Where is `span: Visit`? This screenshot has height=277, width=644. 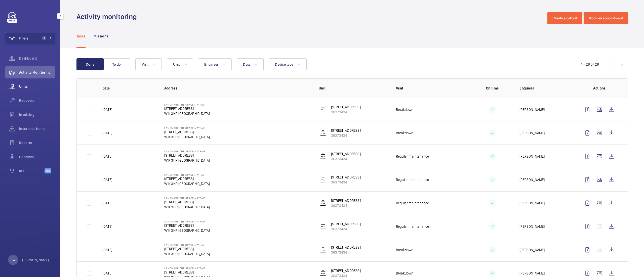
span: Visit is located at coordinates (145, 64).